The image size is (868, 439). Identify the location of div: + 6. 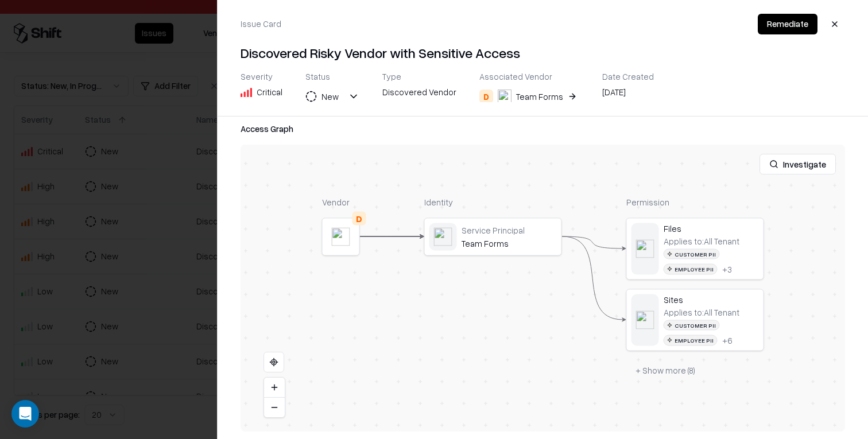
(727, 340).